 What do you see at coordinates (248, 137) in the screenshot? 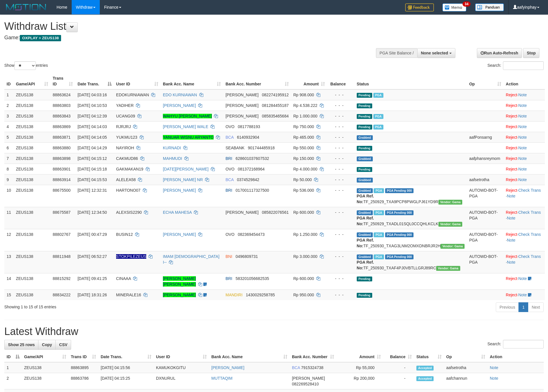
I see `span: Copy 6140932904 to clipboard` at bounding box center [248, 137].